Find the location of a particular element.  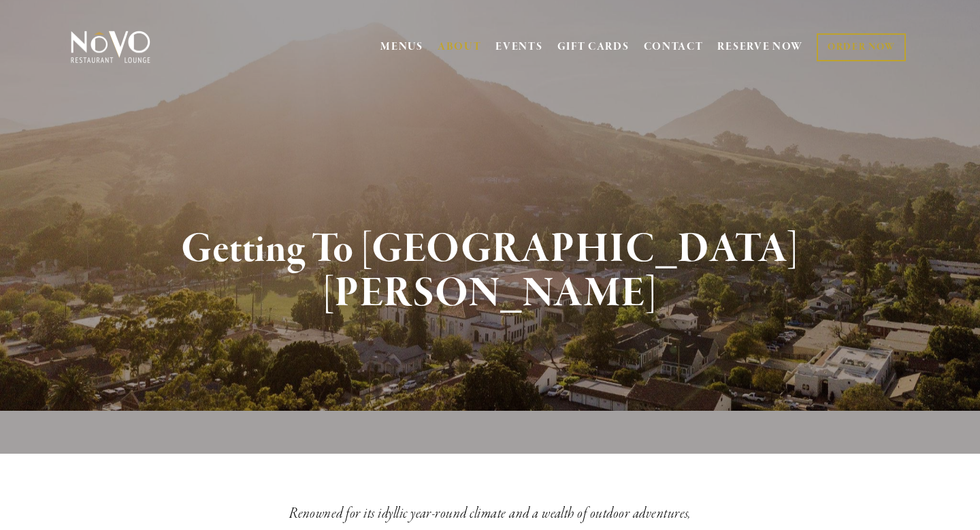

a: EVENTS is located at coordinates (519, 47).